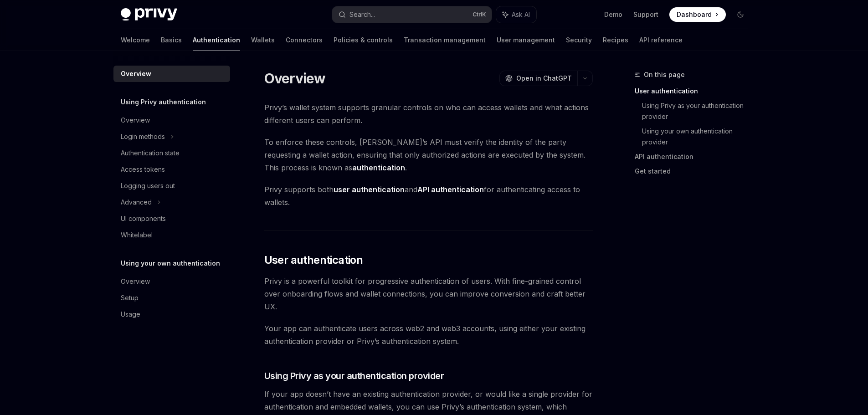  Describe the element at coordinates (428, 335) in the screenshot. I see `span: Your app can authenticate users across web2 and web3 accounts, using either your existing authent...` at that location.